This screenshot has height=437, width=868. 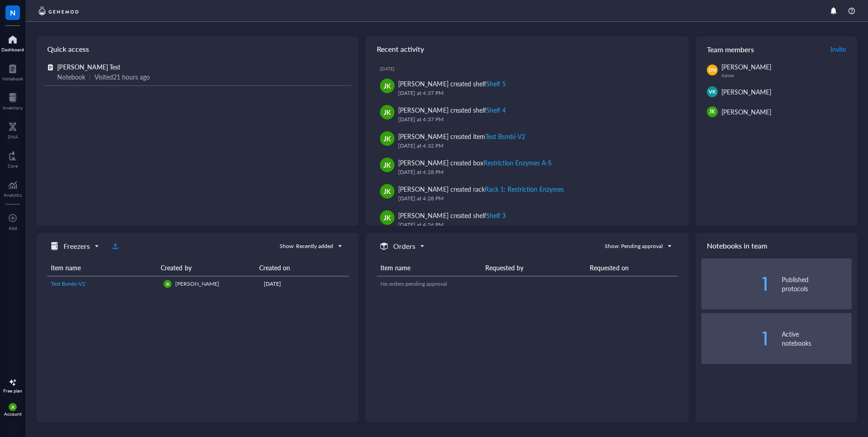 What do you see at coordinates (633, 246) in the screenshot?
I see `div: Show: Pending approval` at bounding box center [633, 246].